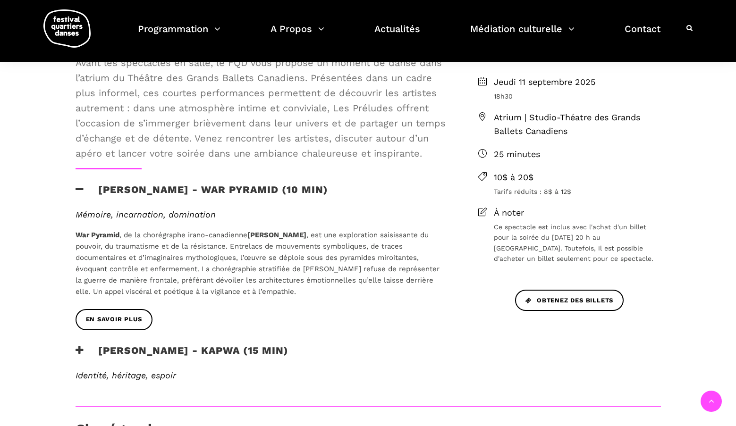 This screenshot has height=426, width=736. Describe the element at coordinates (297, 34) in the screenshot. I see `a: A Propos` at that location.